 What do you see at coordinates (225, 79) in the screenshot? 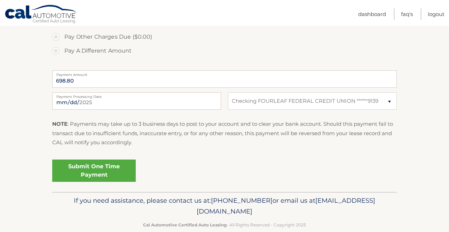
I see `input: Payment Amount` at bounding box center [225, 79].